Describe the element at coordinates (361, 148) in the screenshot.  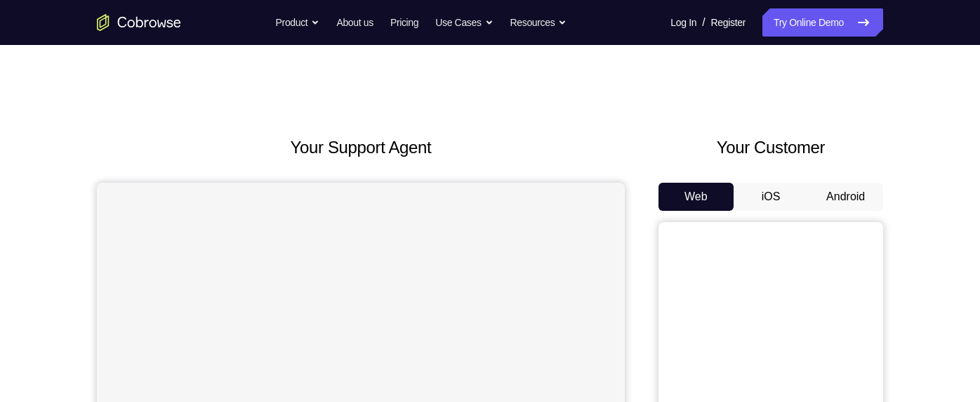
I see `h2: Your Support Agent` at that location.